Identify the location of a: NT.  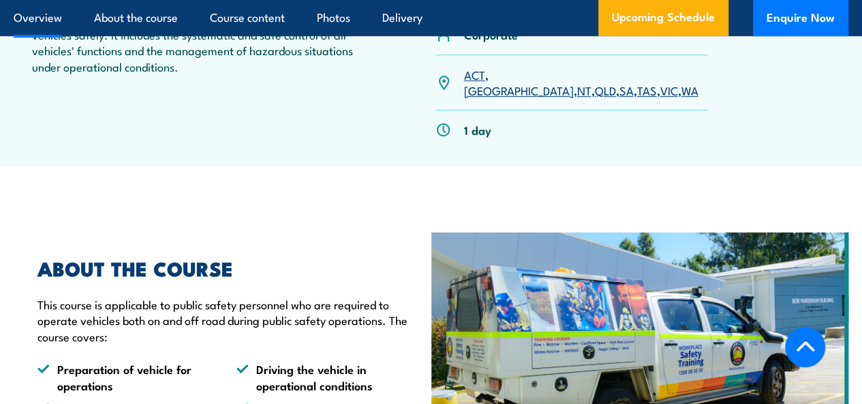
(584, 90).